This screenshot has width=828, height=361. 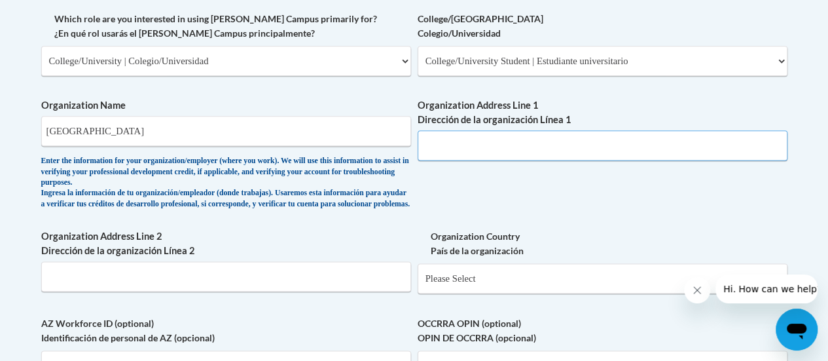 I want to click on label: Organization Address Line 1 Dirección de la organización Línea 1, so click(x=602, y=113).